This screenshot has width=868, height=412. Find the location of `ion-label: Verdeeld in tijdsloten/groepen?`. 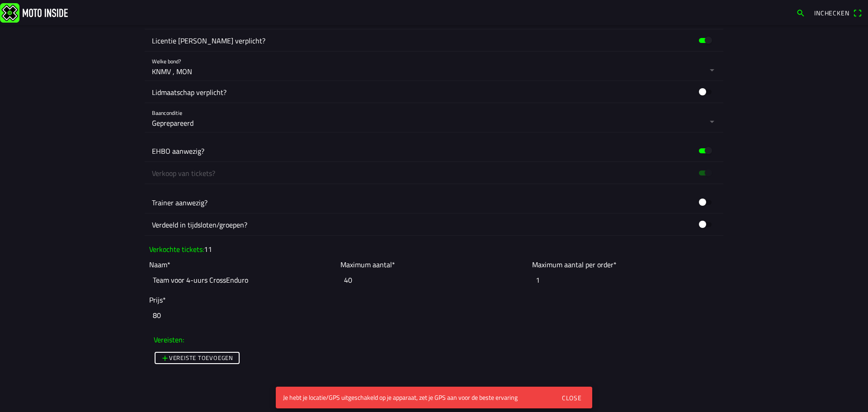

ion-label: Verdeeld in tijdsloten/groepen? is located at coordinates (423, 225).